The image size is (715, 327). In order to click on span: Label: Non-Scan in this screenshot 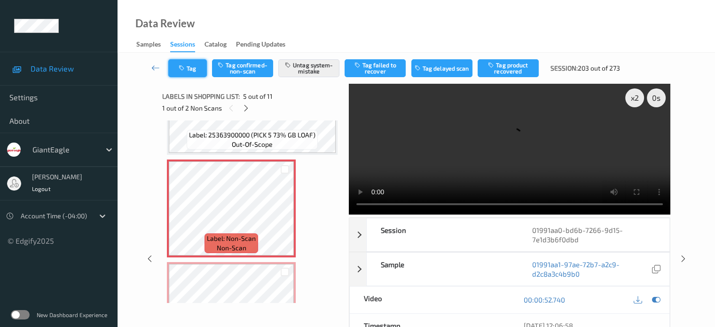, I will do `click(231, 238)`.